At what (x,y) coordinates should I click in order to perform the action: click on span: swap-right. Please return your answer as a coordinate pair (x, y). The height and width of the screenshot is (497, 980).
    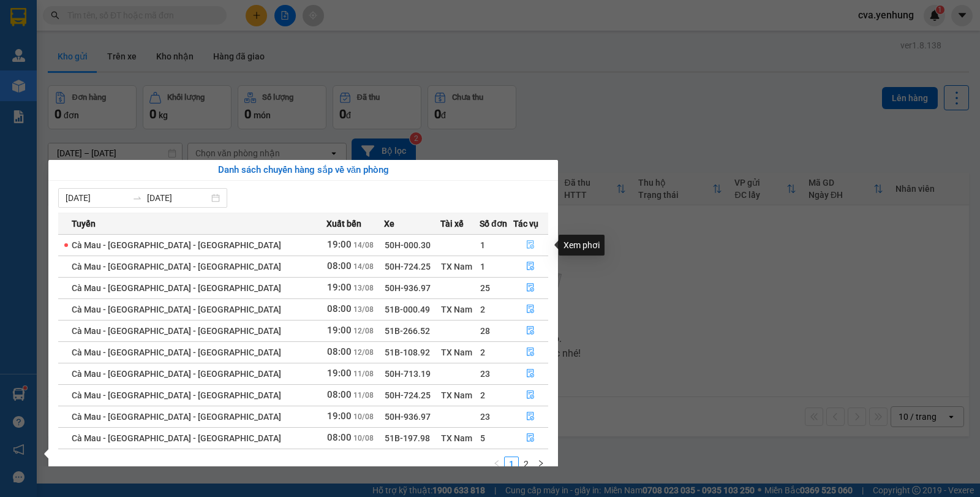
    Looking at the image, I should click on (137, 197).